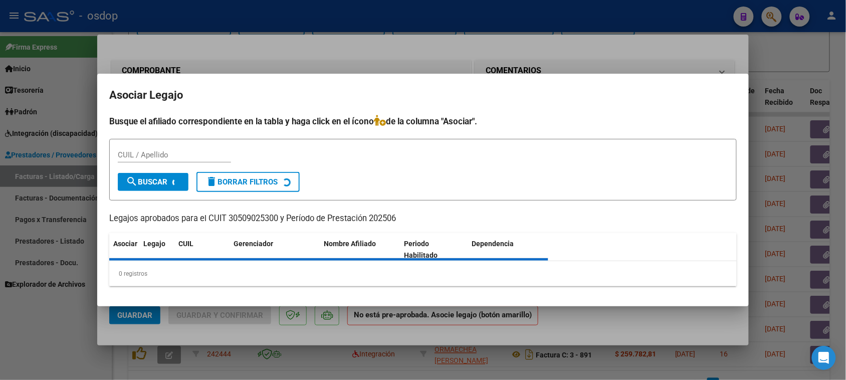 The height and width of the screenshot is (380, 846). I want to click on datatable-header-cell: Legajo, so click(157, 250).